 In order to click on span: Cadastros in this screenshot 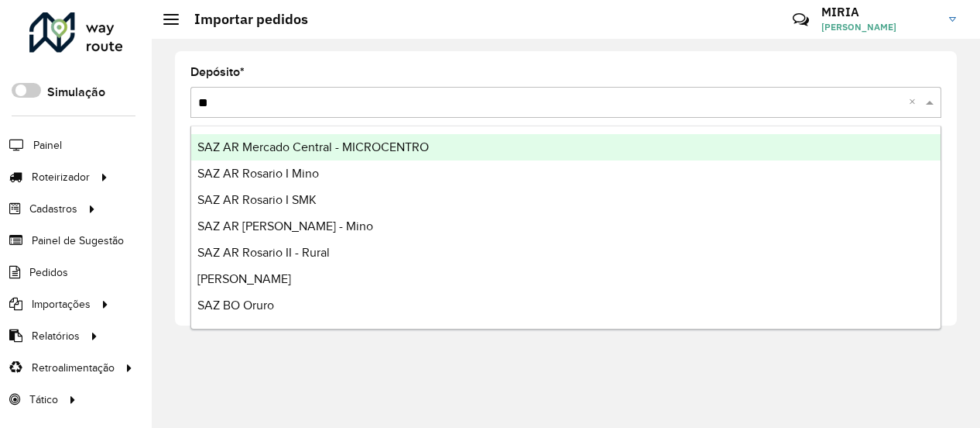, I will do `click(54, 208)`.